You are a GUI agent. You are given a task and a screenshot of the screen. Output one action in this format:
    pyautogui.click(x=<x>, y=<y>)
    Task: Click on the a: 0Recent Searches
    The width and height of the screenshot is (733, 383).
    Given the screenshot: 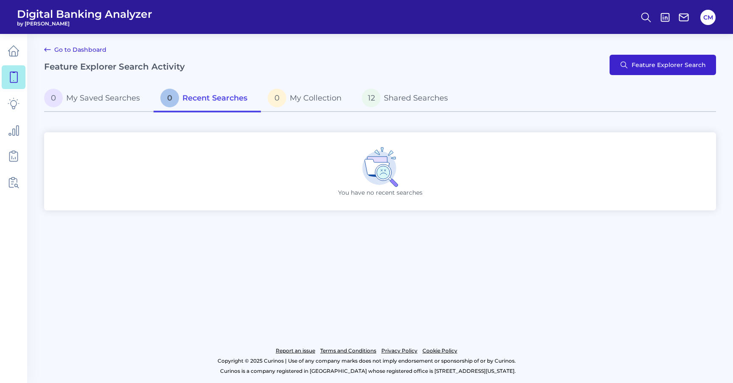 What is the action you would take?
    pyautogui.click(x=207, y=99)
    